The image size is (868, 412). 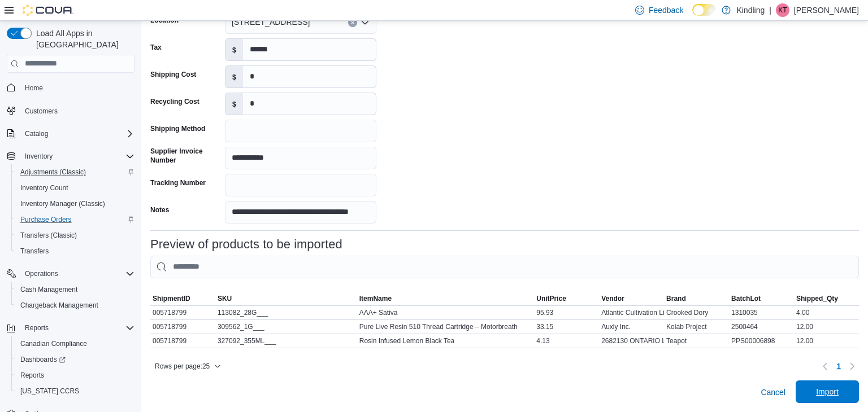 What do you see at coordinates (631, 299) in the screenshot?
I see `button: Vendor` at bounding box center [631, 299].